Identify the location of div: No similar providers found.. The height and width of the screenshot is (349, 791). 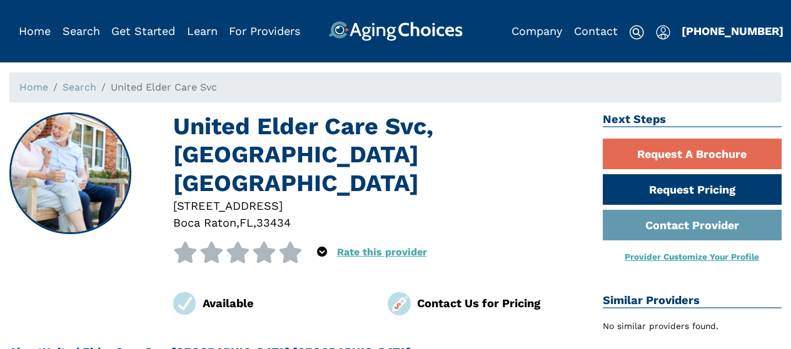
(692, 326).